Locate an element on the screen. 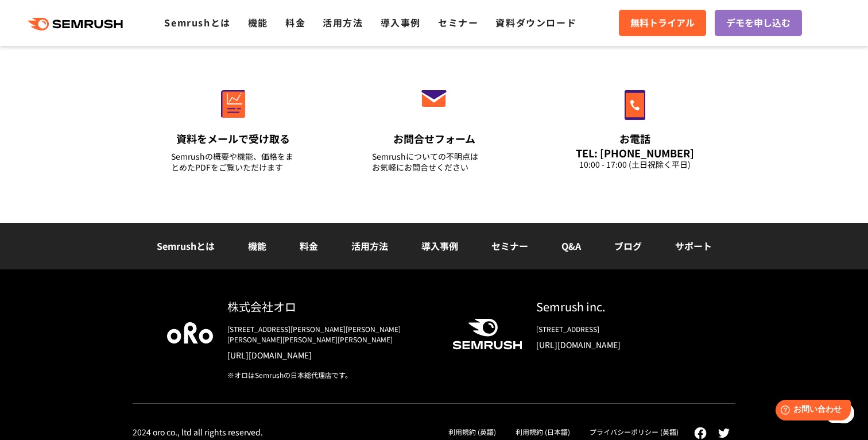  div: Semrushの概要や機能、価格をまとめたPDFをご覧いただけます is located at coordinates (233, 162).